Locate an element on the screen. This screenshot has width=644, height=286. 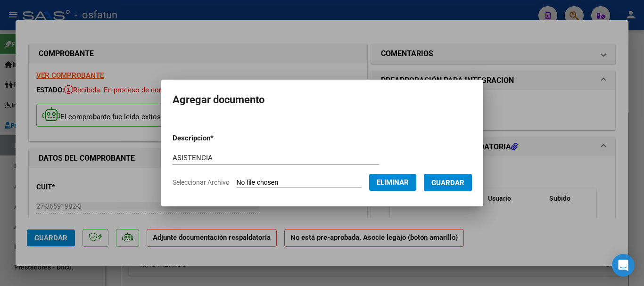
span: Eliminar is located at coordinates (393, 182).